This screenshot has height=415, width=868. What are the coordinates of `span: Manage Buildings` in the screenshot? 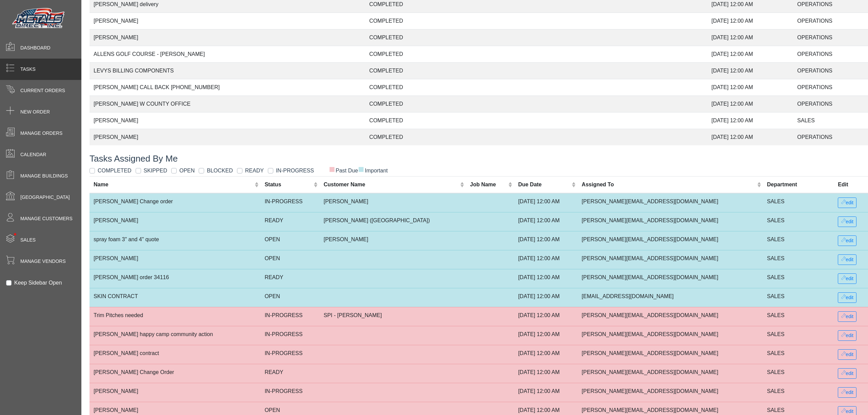 It's located at (44, 176).